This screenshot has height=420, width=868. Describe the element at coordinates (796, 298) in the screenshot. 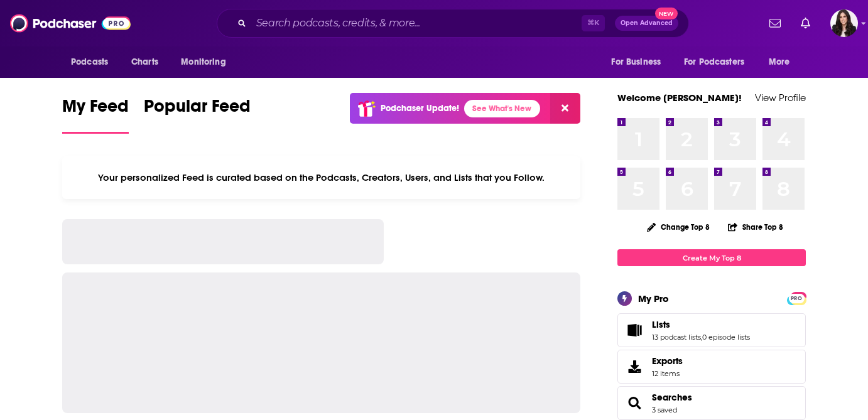

I see `span: PRO` at that location.